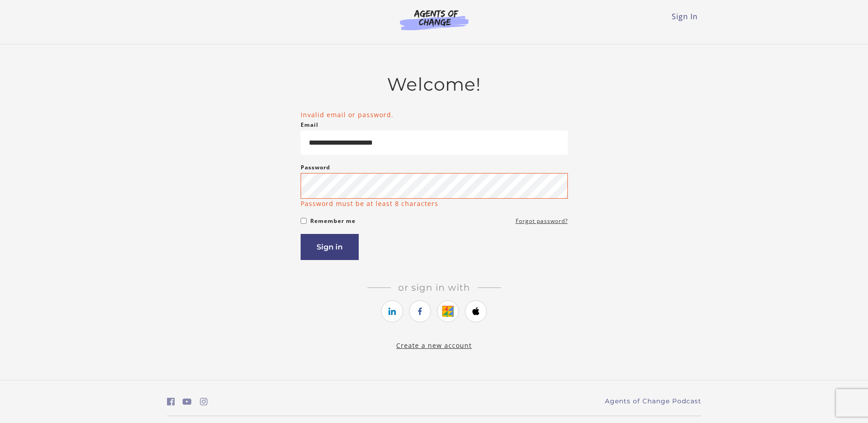 The height and width of the screenshot is (423, 868). What do you see at coordinates (434, 287) in the screenshot?
I see `span: Or sign in with` at bounding box center [434, 287].